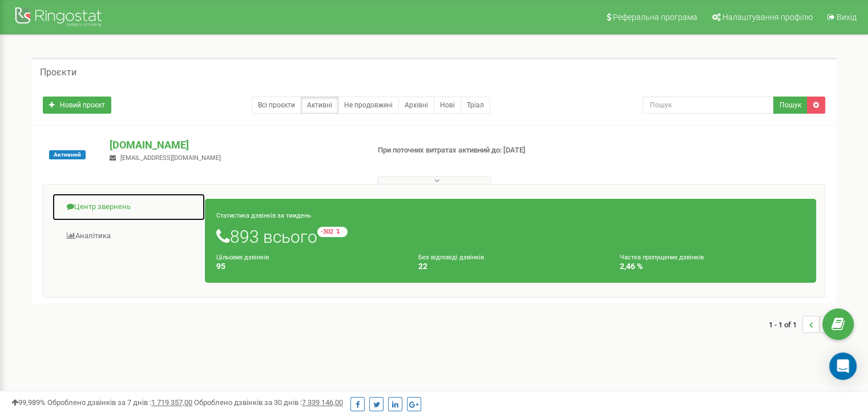 The image size is (868, 417). Describe the element at coordinates (58, 73) in the screenshot. I see `h5: Проєкти` at that location.